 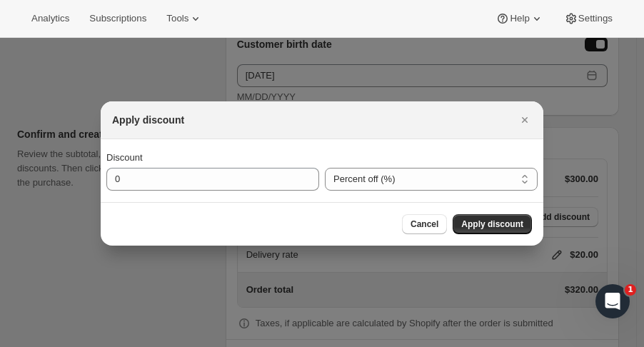 What do you see at coordinates (596, 19) in the screenshot?
I see `span: Settings` at bounding box center [596, 19].